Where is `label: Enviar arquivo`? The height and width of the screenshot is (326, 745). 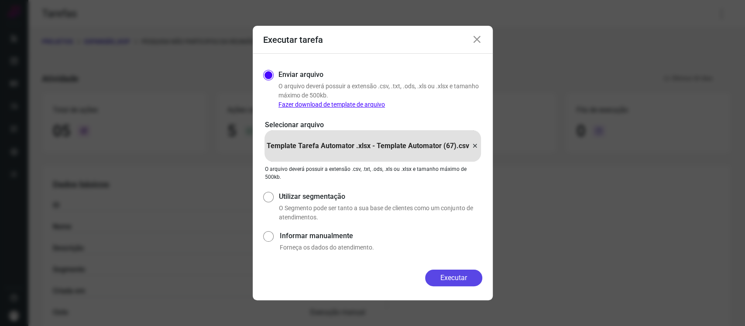
label: Enviar arquivo is located at coordinates (301, 75).